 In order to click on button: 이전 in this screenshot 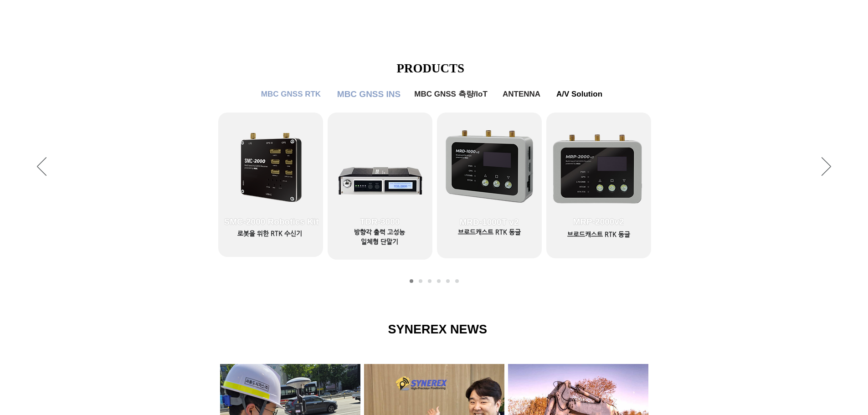, I will do `click(42, 167)`.